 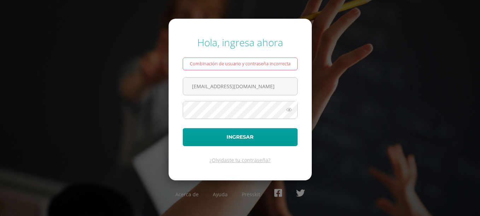 What do you see at coordinates (187, 194) in the screenshot?
I see `a: Acerca de` at bounding box center [187, 194].